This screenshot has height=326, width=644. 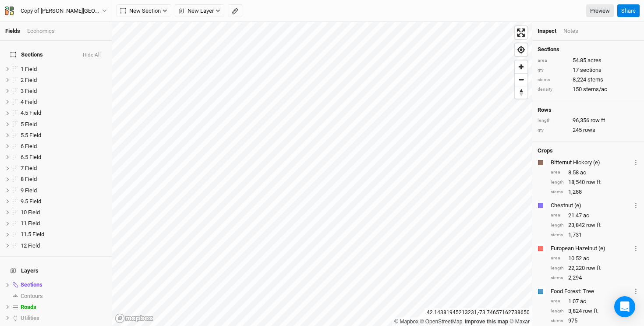 I want to click on div: 3 Field, so click(x=63, y=91).